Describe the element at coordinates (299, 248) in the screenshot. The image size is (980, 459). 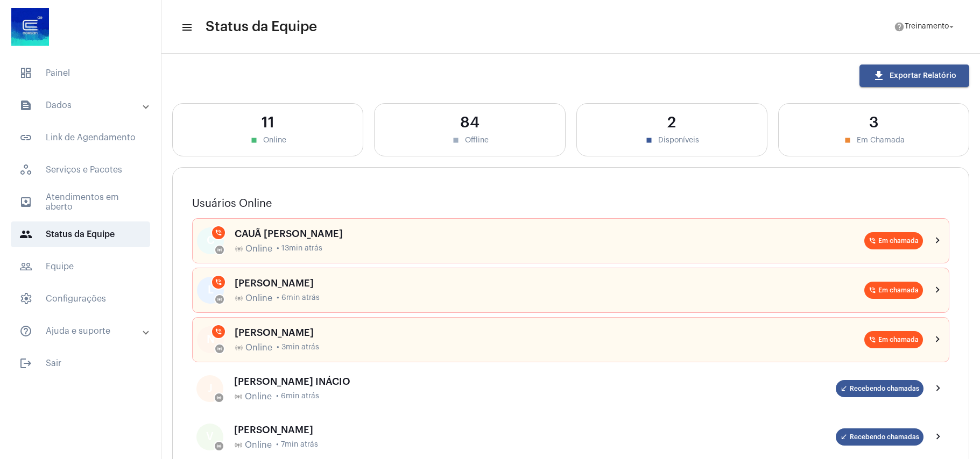
I see `span: • 13min atrás` at that location.